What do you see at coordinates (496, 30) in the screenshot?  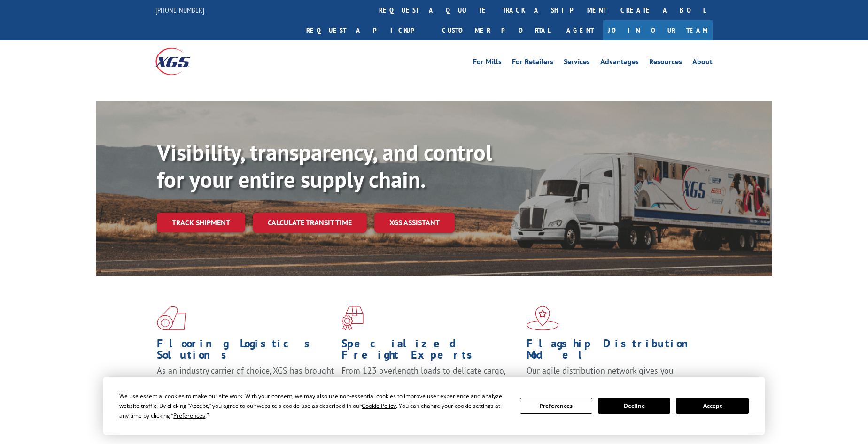 I see `a: Customer Portal` at bounding box center [496, 30].